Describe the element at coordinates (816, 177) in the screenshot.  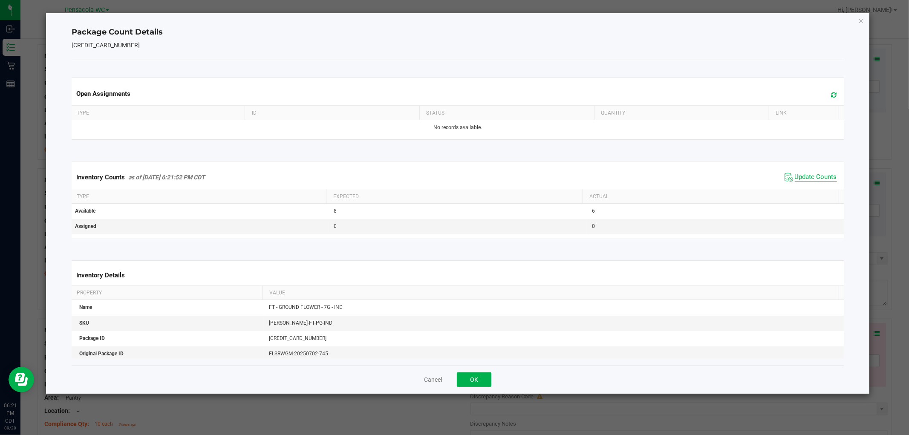
I see `span: Update Counts` at that location.